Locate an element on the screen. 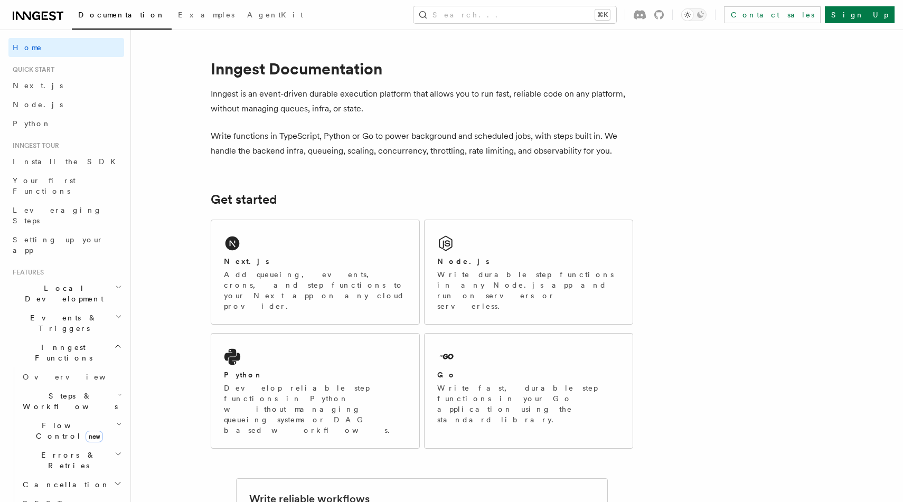 The height and width of the screenshot is (502, 903). a: AgentKit is located at coordinates (275, 16).